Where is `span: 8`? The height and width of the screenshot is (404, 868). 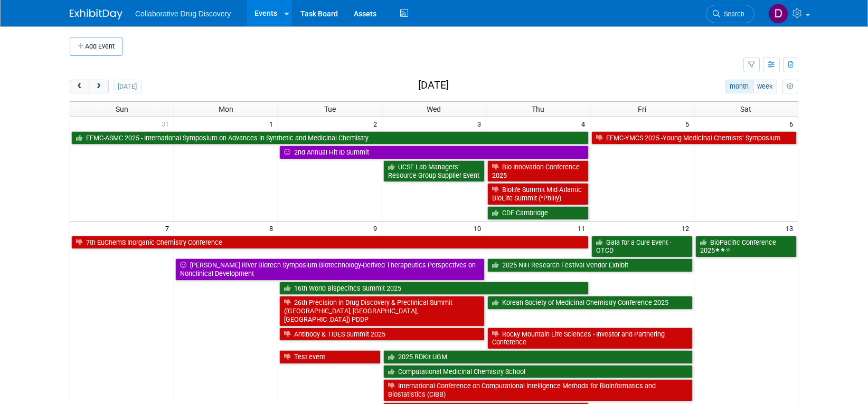
span: 8 is located at coordinates (273, 228).